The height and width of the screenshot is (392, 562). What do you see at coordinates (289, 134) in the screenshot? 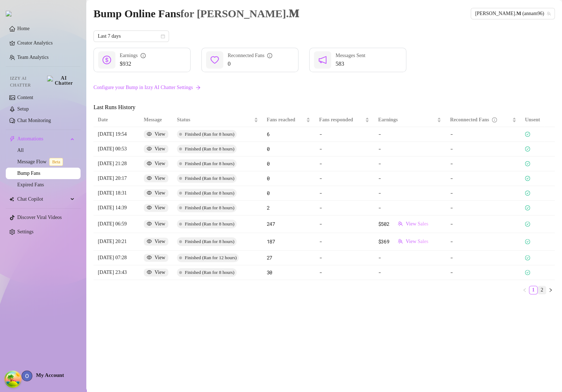
I see `article: 6` at bounding box center [289, 134].